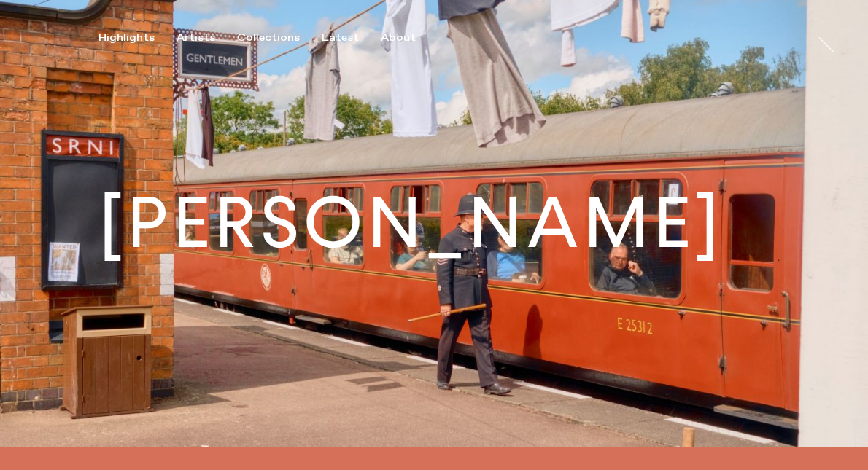 The image size is (868, 470). I want to click on div: Artists, so click(195, 38).